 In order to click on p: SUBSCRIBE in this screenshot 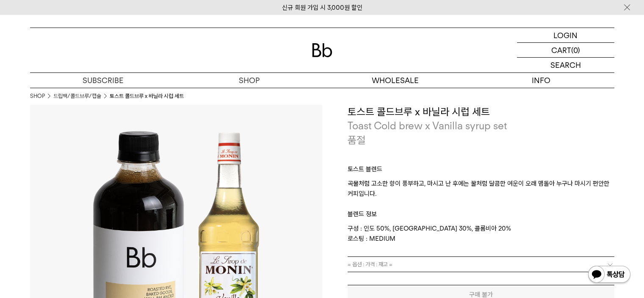, I will do `click(103, 80)`.